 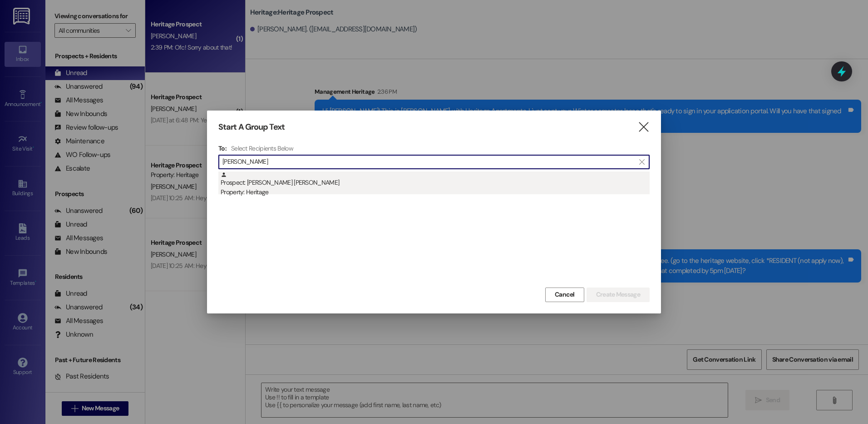 I want to click on button: Create Message, so click(x=618, y=294).